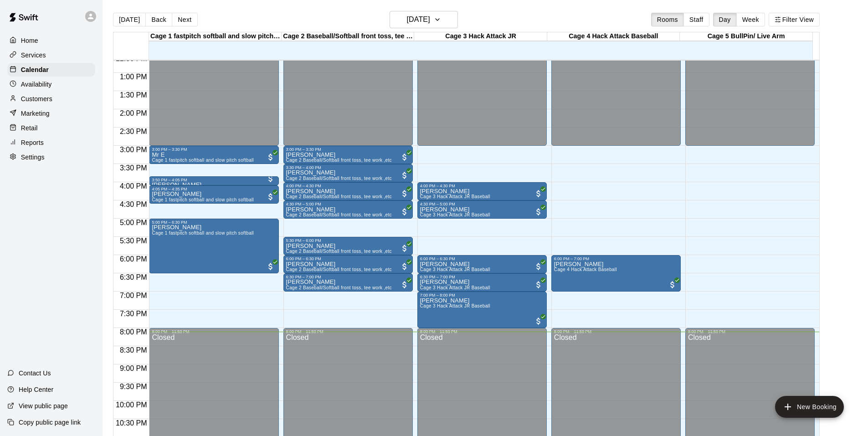 The width and height of the screenshot is (868, 436). Describe the element at coordinates (134, 296) in the screenshot. I see `span: 7:00 PM` at that location.